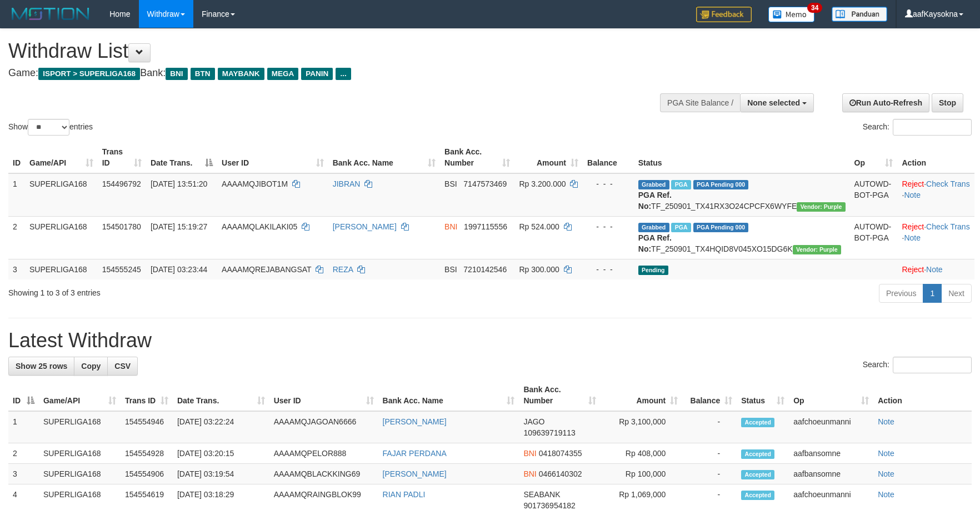  What do you see at coordinates (48, 127) in the screenshot?
I see `select: Showentries` at bounding box center [48, 127].